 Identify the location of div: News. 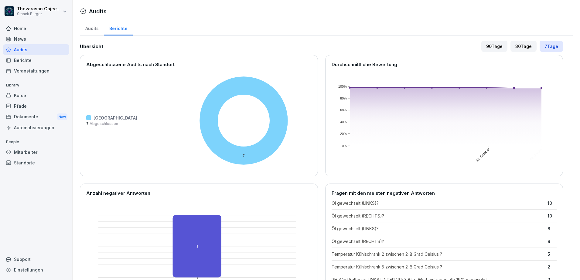
(36, 39).